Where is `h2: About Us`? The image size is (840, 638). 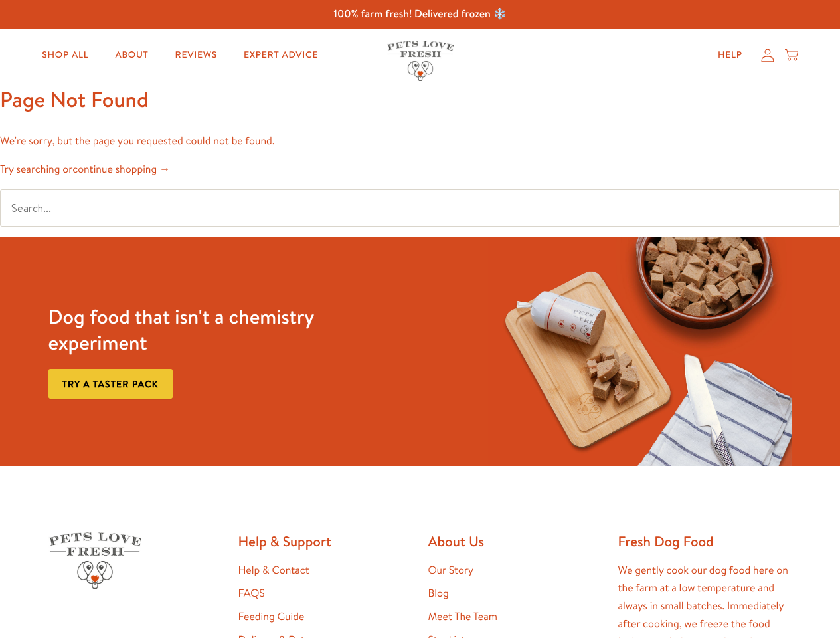 h2: About Us is located at coordinates (515, 541).